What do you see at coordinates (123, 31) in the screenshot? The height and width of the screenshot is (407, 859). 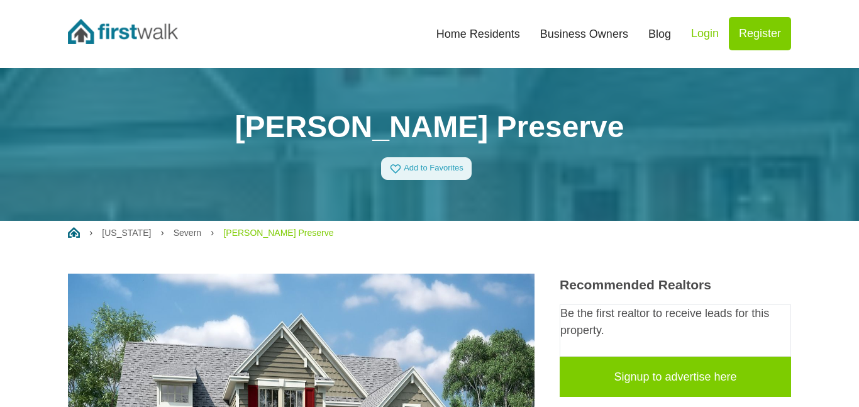 I see `img: FirstWalk` at bounding box center [123, 31].